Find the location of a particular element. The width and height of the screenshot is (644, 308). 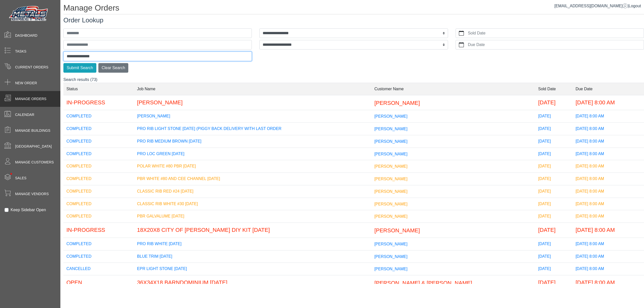

span: Current Orders is located at coordinates (32, 67).